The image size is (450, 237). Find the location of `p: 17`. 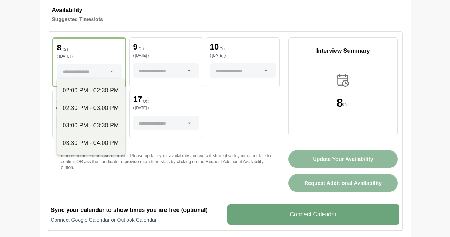

p: 17 is located at coordinates (137, 99).